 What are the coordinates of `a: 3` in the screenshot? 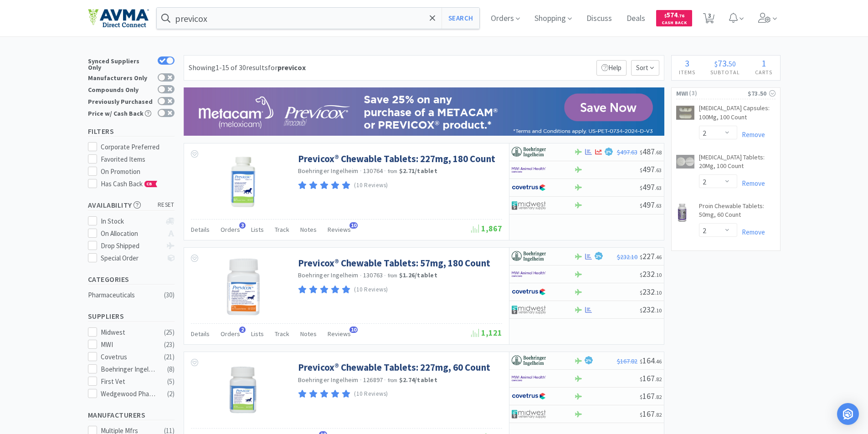 It's located at (708, 19).